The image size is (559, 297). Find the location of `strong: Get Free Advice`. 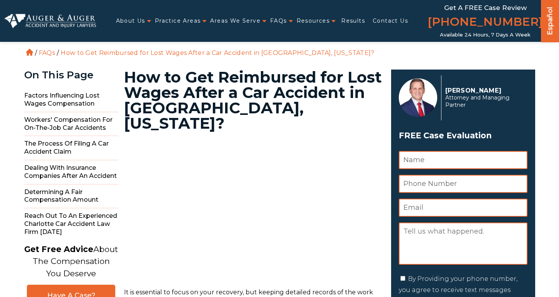

strong: Get Free Advice is located at coordinates (59, 249).